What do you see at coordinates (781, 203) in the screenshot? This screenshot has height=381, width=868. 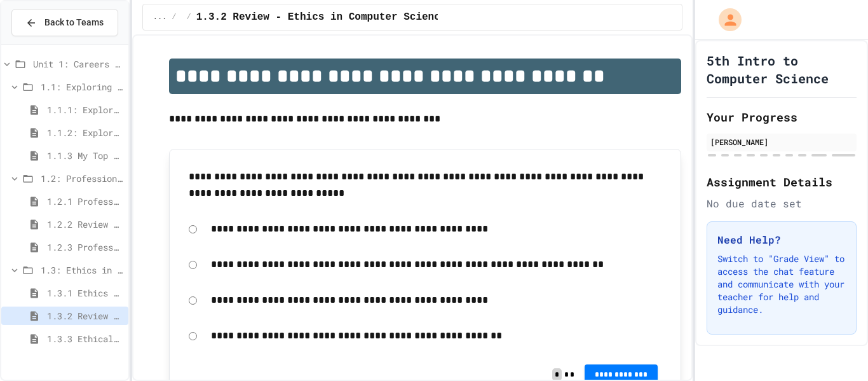 I see `div: No due date set` at bounding box center [781, 203].